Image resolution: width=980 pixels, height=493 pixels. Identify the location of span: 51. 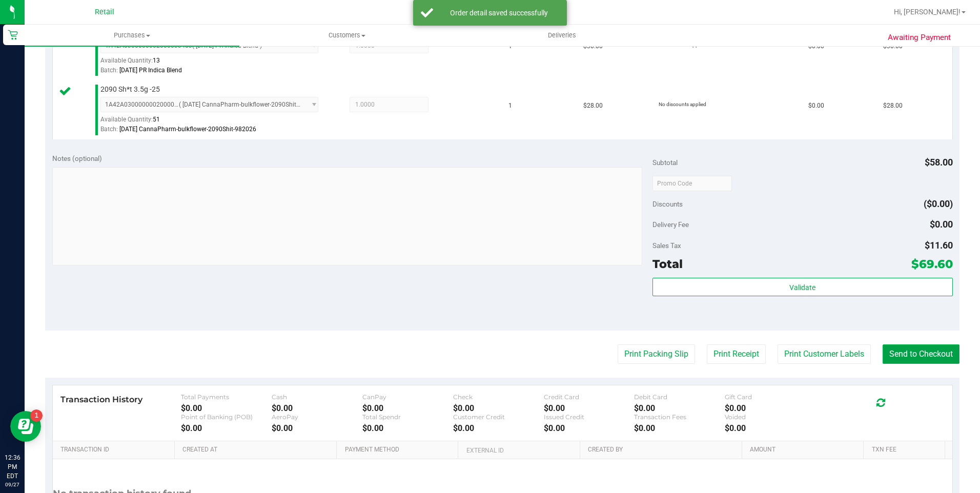
(157, 119).